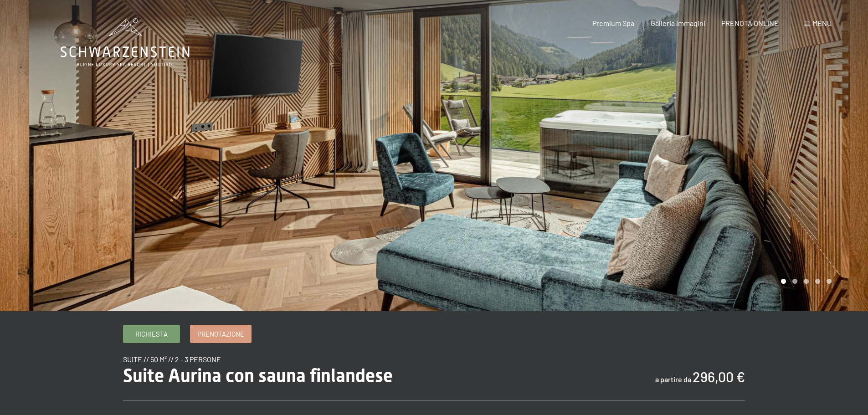  What do you see at coordinates (221, 334) in the screenshot?
I see `a: Prenotazione` at bounding box center [221, 334].